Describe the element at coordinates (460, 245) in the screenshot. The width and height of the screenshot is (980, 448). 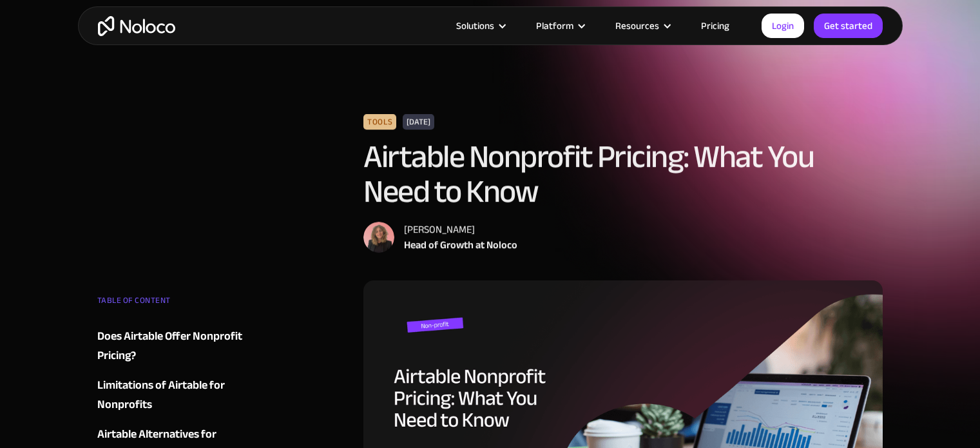
I see `div: Head of Growth at Noloco` at that location.